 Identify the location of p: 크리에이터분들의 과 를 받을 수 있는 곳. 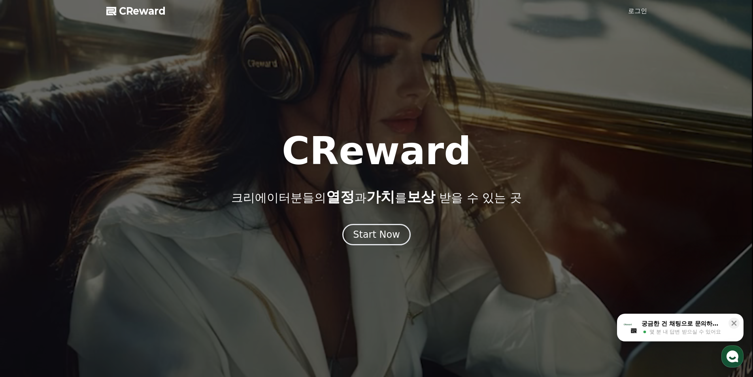
(376, 197).